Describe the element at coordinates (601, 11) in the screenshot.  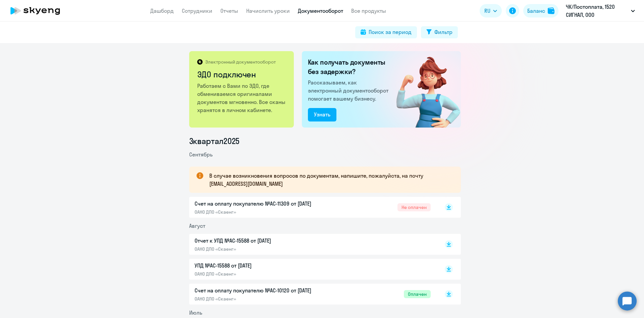
I see `button: ЧК/Постоплата, 1520 СИГНАЛ, ООО` at that location.